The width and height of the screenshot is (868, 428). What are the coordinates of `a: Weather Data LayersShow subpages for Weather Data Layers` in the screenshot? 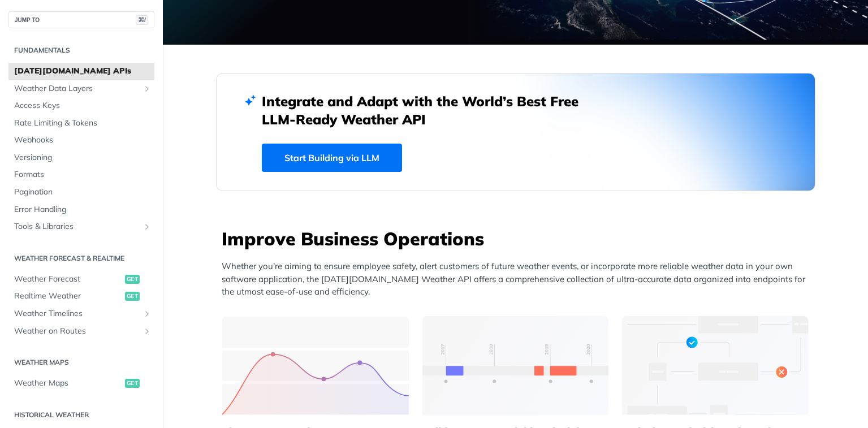 It's located at (82, 89).